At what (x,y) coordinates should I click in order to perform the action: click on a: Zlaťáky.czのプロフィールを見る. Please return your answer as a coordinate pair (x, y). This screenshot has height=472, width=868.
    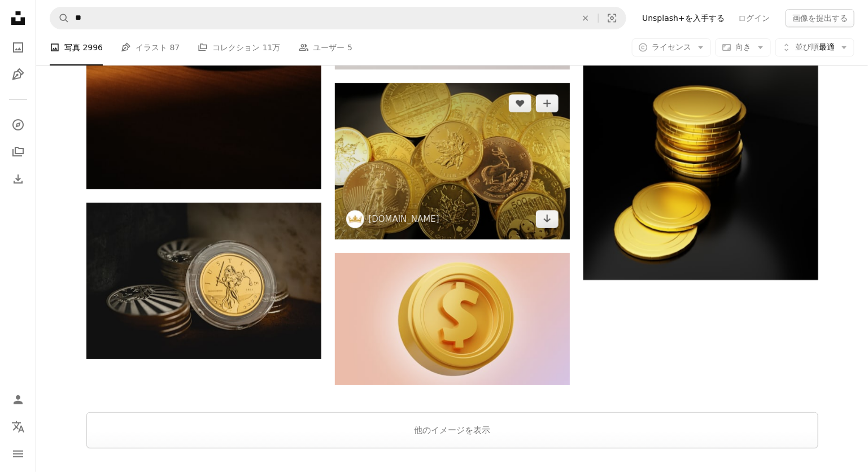
    Looking at the image, I should click on (355, 219).